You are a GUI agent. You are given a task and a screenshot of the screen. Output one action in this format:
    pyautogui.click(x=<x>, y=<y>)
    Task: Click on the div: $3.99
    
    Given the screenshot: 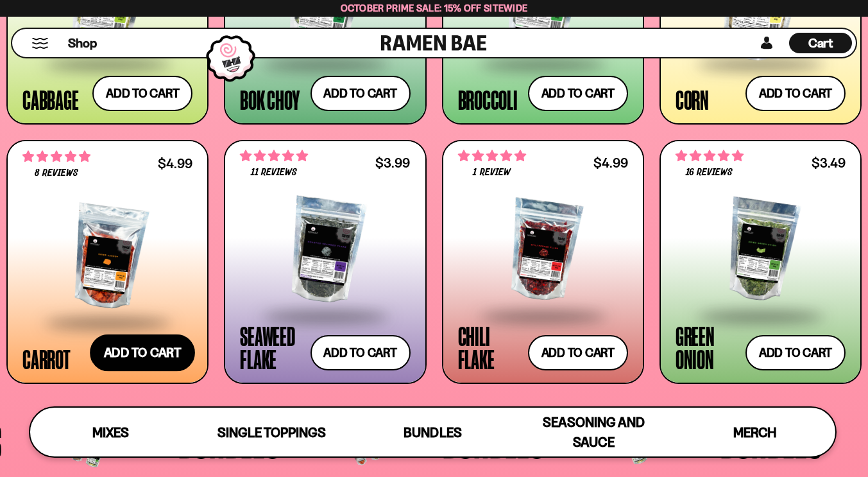 What is the action you would take?
    pyautogui.click(x=393, y=162)
    